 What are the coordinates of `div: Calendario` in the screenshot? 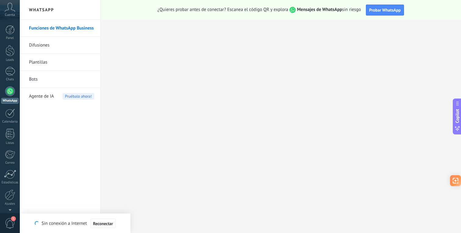 It's located at (10, 122).